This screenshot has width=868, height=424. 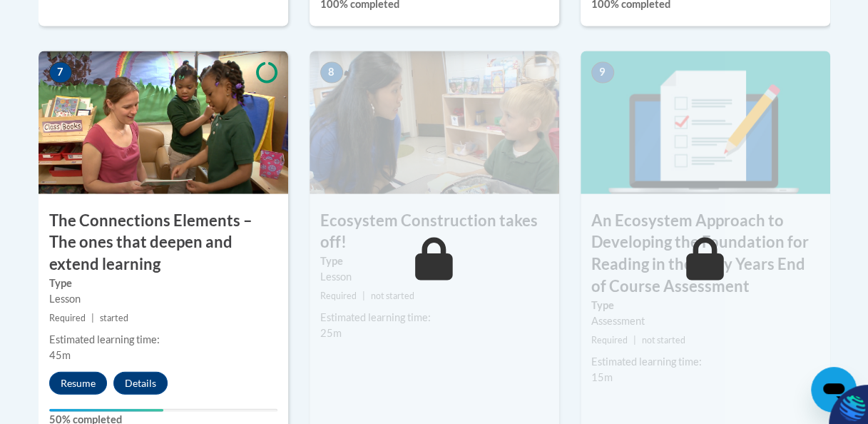 What do you see at coordinates (435, 232) in the screenshot?
I see `h3: Ecosystem Construction takes off!` at bounding box center [435, 232].